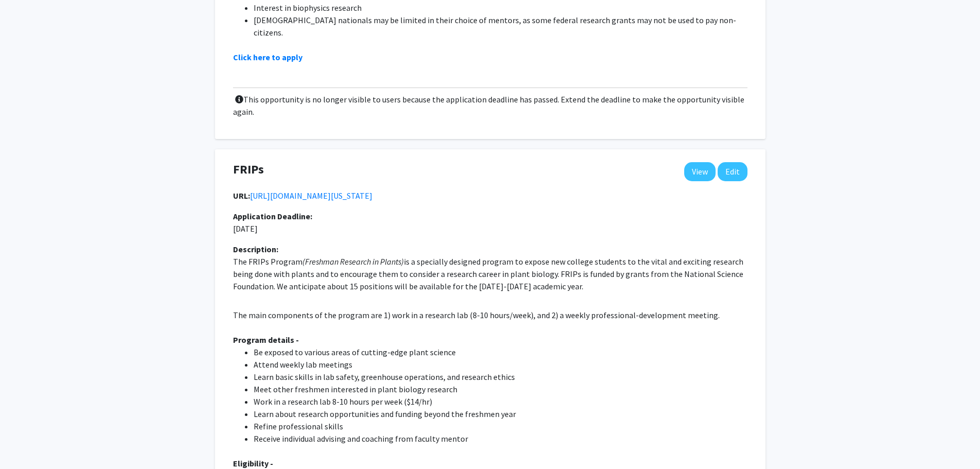 This screenshot has height=469, width=980. Describe the element at coordinates (490, 315) in the screenshot. I see `p: The main components of the program are 1) work in a research lab (8-10 hours/week), and 2) a week...` at that location.